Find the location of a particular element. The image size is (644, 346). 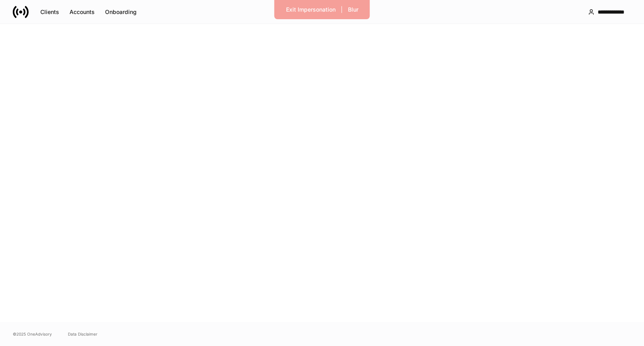

button: Onboarding is located at coordinates (121, 12).